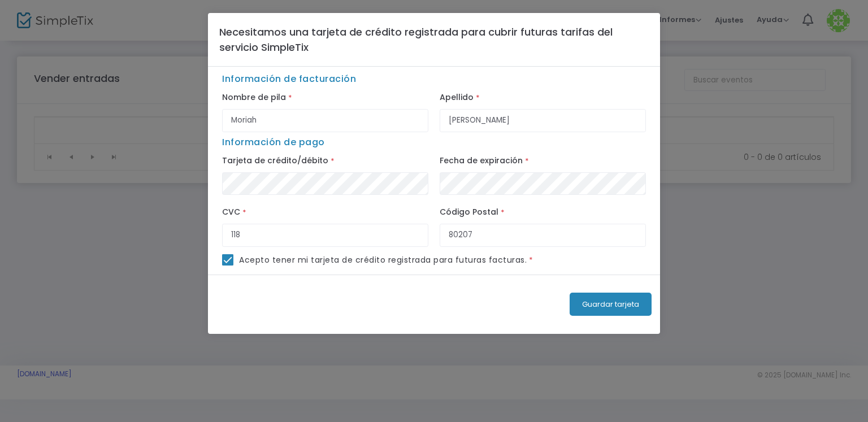 This screenshot has width=868, height=422. What do you see at coordinates (481, 160) in the screenshot?
I see `font: Fecha de expiración` at bounding box center [481, 160].